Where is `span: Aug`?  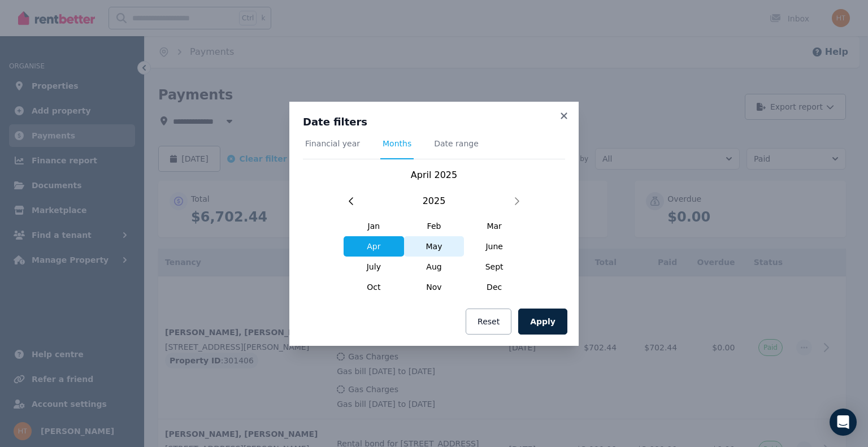 span: Aug is located at coordinates (434, 267).